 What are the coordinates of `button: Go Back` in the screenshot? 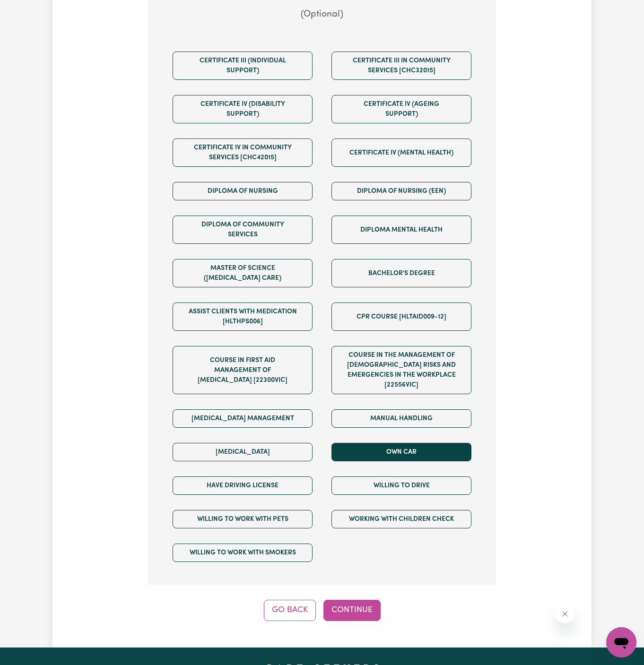 It's located at (290, 610).